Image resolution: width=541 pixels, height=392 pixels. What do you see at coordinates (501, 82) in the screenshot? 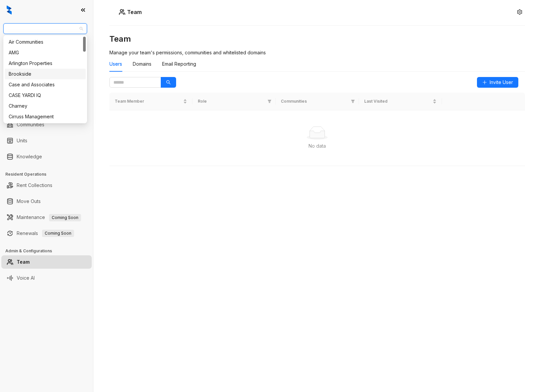
I see `span: Invite User` at bounding box center [501, 82].